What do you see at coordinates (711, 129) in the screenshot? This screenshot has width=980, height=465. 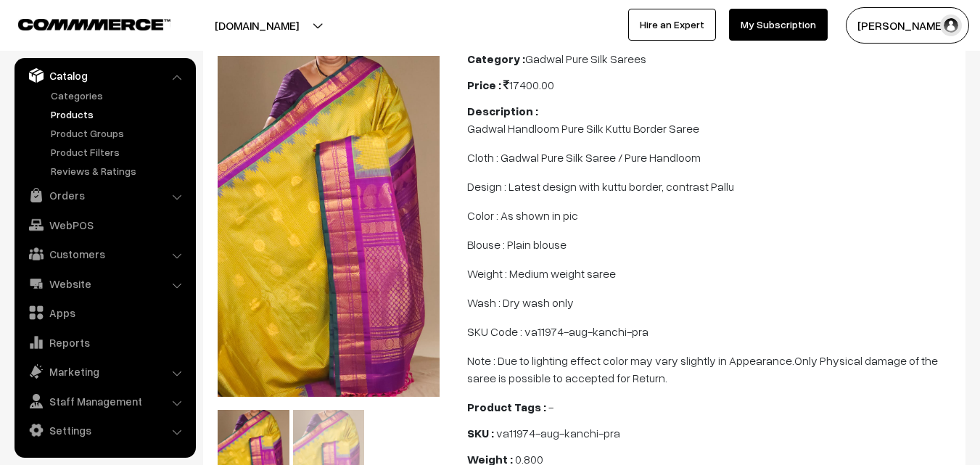 I see `p: Gadwal Handloom Pure Silk Kuttu Border Saree` at bounding box center [711, 129].